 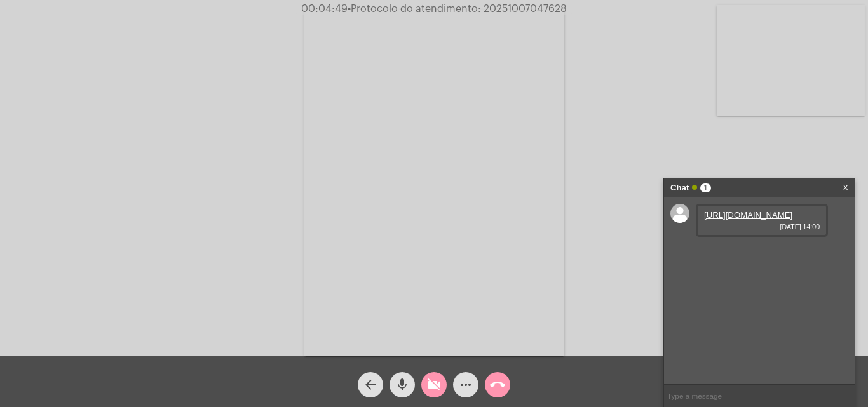 I want to click on span: Protocolo do atendimento: 20251007047628, so click(x=457, y=9).